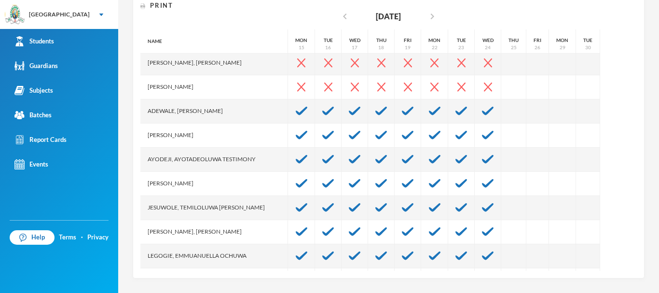 The width and height of the screenshot is (659, 293). I want to click on a: Privacy, so click(98, 237).